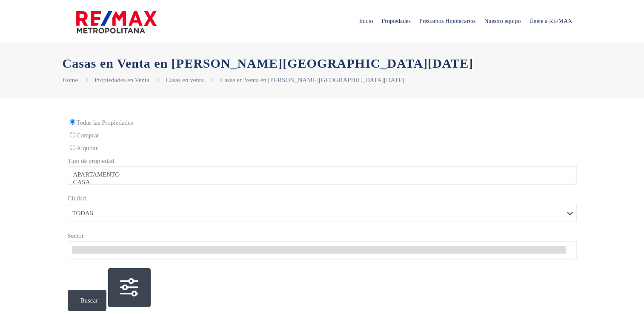 This screenshot has width=644, height=314. What do you see at coordinates (502, 21) in the screenshot?
I see `span: Nuestro equipo` at bounding box center [502, 21].